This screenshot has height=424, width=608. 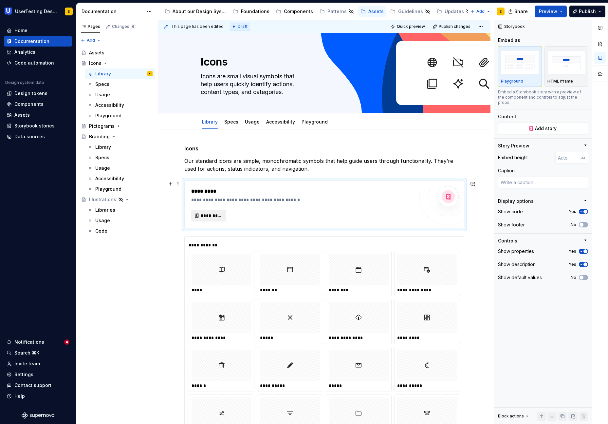 What do you see at coordinates (543, 146) in the screenshot?
I see `button: Story Preview` at bounding box center [543, 146].